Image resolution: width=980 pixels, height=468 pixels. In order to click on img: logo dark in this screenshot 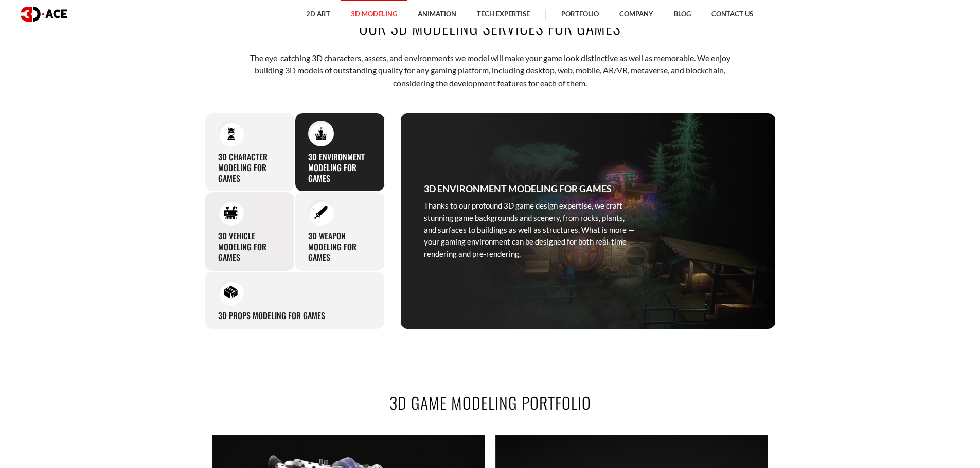, I will do `click(44, 14)`.